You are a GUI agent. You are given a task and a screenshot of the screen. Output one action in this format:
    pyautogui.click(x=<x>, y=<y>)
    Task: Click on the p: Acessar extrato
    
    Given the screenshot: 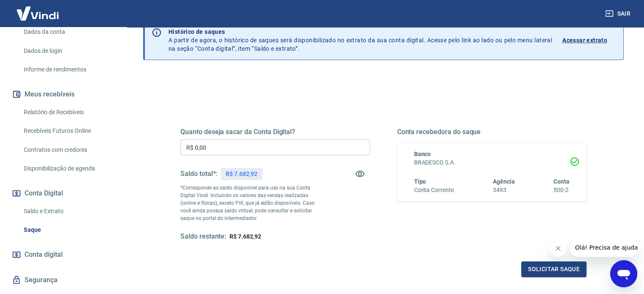 What is the action you would take?
    pyautogui.click(x=584, y=40)
    